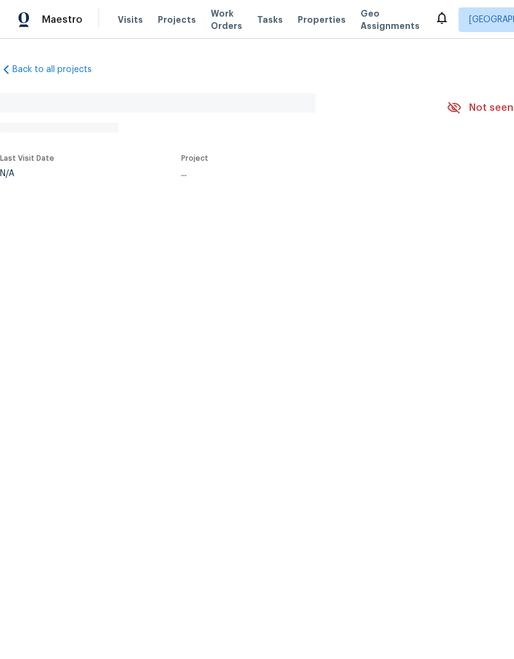 The height and width of the screenshot is (659, 514). I want to click on span: Tasks, so click(270, 20).